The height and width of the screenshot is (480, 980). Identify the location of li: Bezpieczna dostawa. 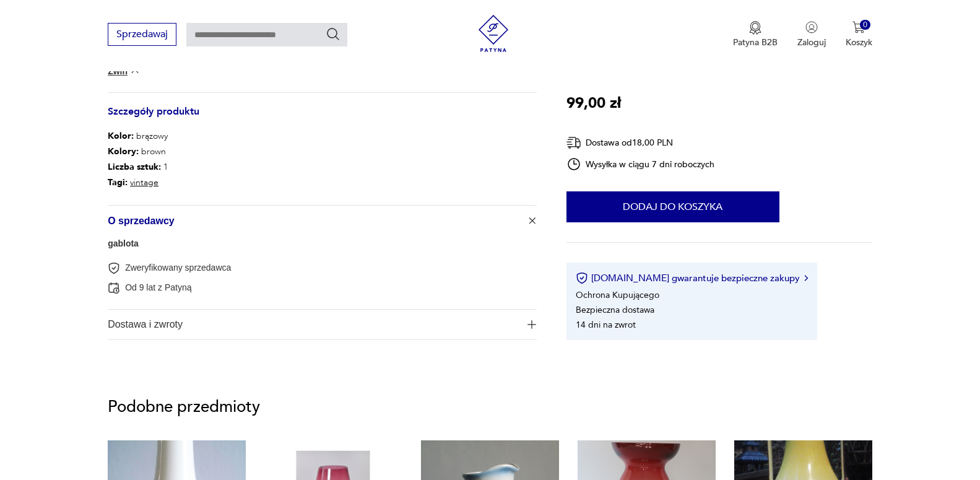
(615, 310).